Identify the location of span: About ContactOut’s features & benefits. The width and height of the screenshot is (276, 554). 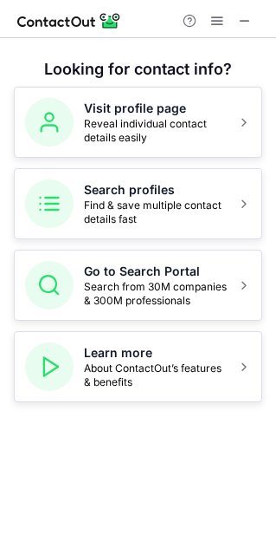
(155, 375).